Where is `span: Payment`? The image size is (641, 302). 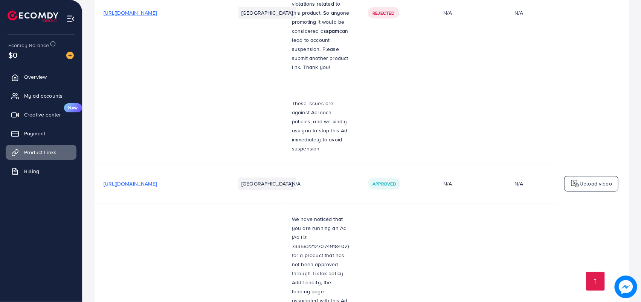
span: Payment is located at coordinates (35, 133).